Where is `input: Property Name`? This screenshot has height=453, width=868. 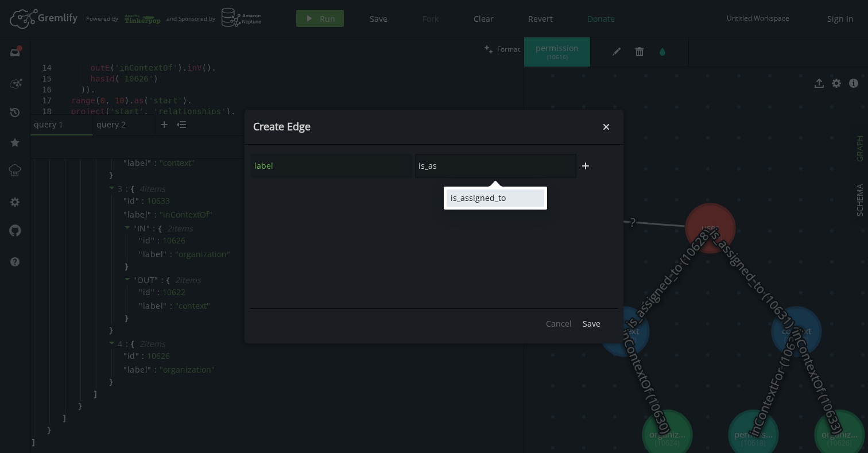
input: Property Name is located at coordinates (332, 166).